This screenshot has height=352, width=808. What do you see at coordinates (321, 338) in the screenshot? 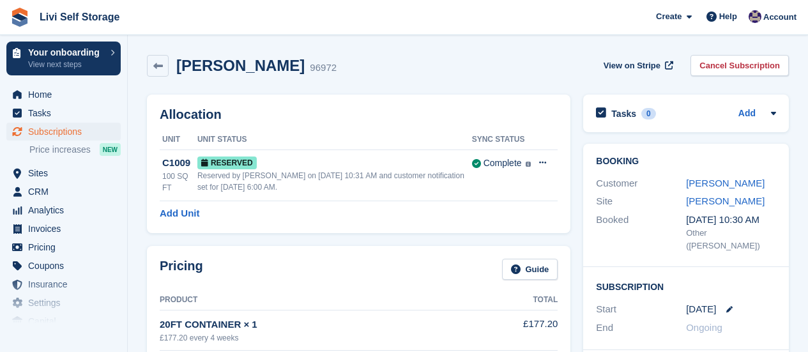
I see `div: £177.20 every 4 weeks` at bounding box center [321, 338].